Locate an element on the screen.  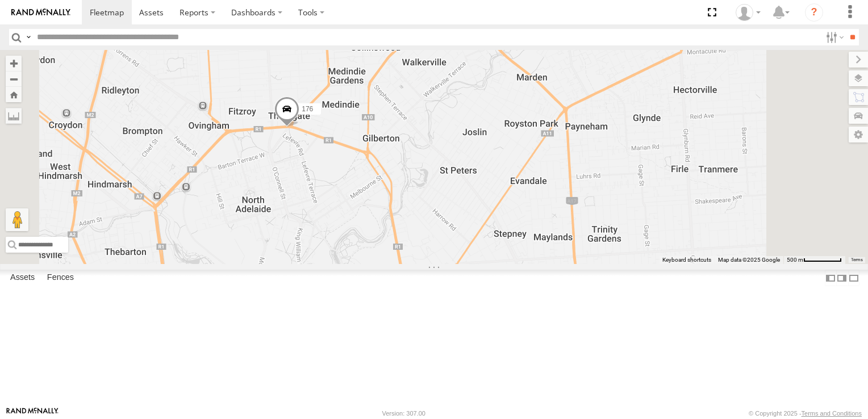
label: Hide Summary Table is located at coordinates (854, 278).